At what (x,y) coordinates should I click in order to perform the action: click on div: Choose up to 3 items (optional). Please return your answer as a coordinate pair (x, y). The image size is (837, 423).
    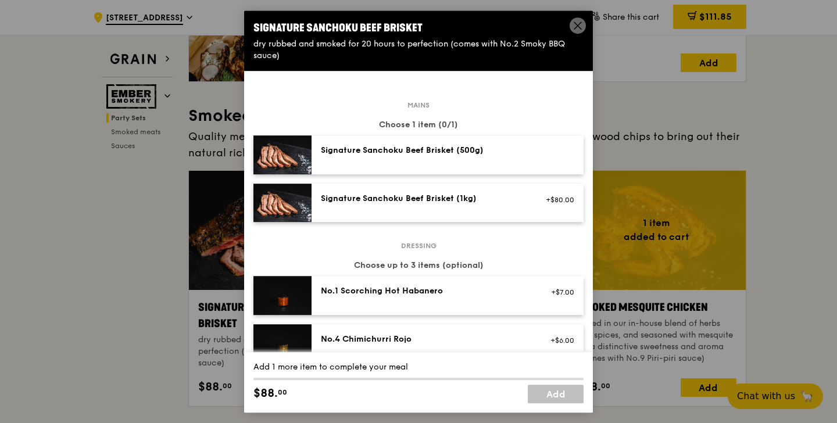
    Looking at the image, I should click on (418, 266).